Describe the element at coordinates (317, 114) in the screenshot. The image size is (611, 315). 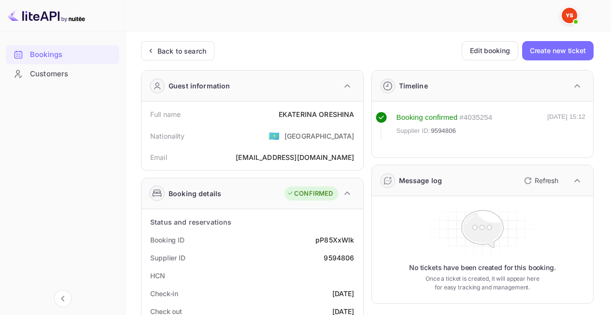
I see `div: EKATERINA ORESHINA` at that location.